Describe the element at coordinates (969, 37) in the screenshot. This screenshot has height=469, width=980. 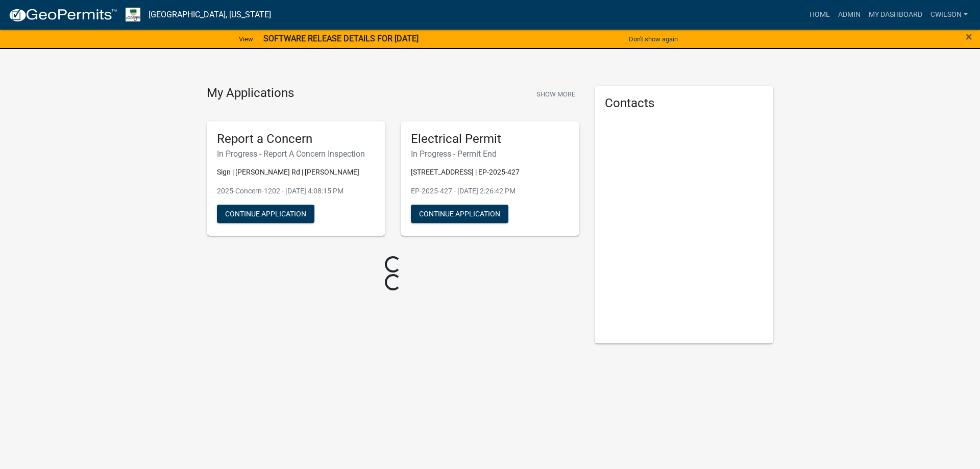
I see `button: Close` at that location.